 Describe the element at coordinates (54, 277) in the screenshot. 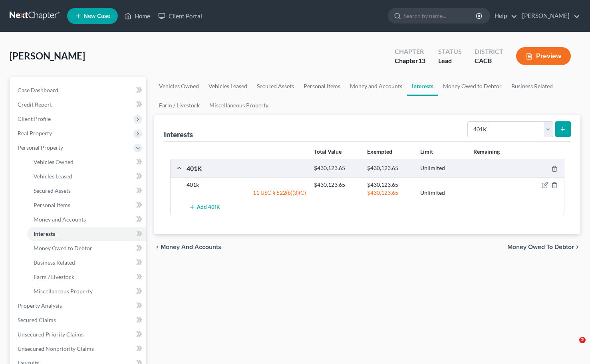

I see `span: Farm / Livestock` at that location.